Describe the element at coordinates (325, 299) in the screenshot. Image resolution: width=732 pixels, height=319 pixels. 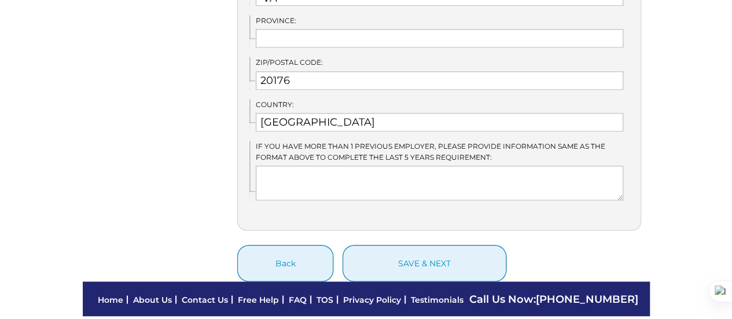
I see `a: TOS` at that location.